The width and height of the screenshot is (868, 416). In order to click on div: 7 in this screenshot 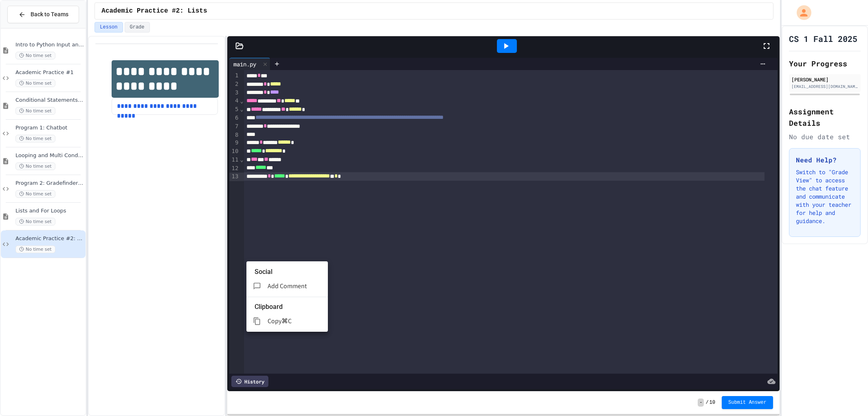, I will do `click(234, 127)`.